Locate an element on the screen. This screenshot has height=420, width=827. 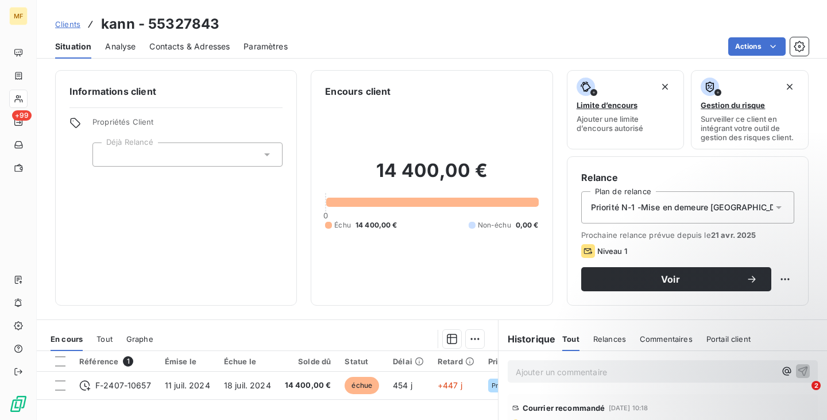
span: Contacts & Adresses is located at coordinates (190, 47).